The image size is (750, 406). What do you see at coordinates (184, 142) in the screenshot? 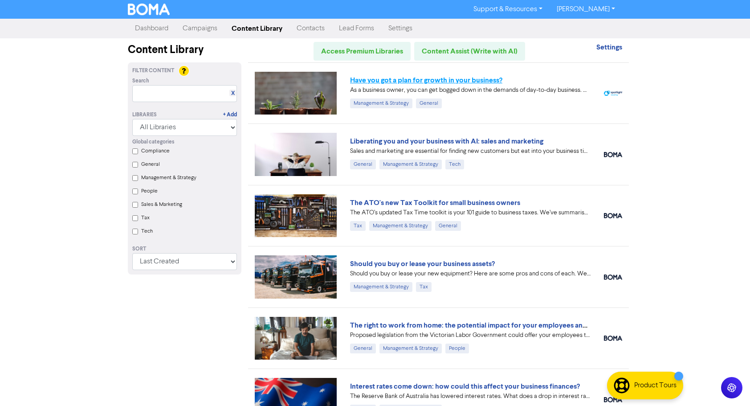
I see `div: Global categories` at bounding box center [184, 142].